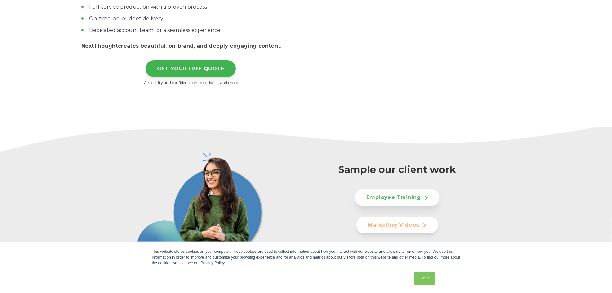 Image resolution: width=612 pixels, height=293 pixels. I want to click on span: On-time, on-budget delivery, so click(126, 18).